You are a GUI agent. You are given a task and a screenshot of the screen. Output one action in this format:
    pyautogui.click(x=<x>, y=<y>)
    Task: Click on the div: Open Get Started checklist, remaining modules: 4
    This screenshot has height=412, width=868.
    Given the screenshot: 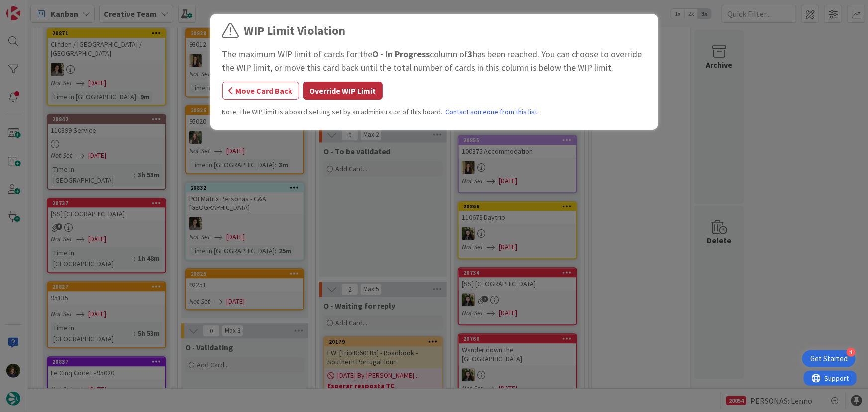 What is the action you would take?
    pyautogui.click(x=829, y=359)
    